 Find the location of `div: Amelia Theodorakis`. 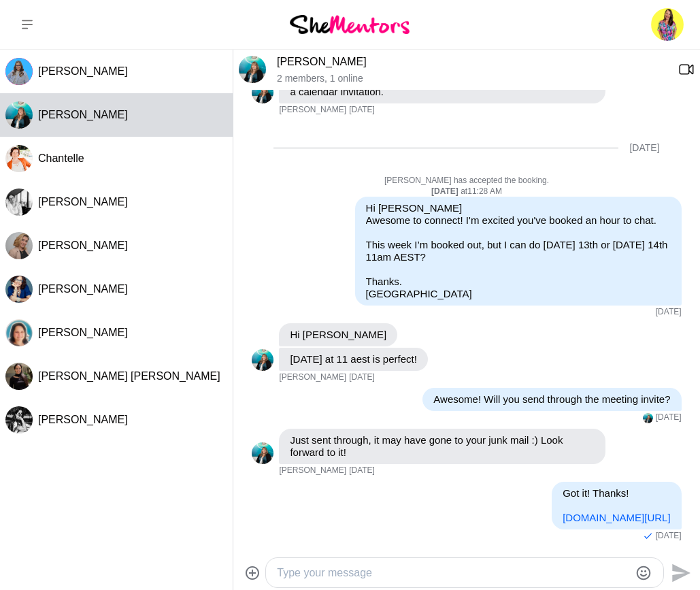

div: Amelia Theodorakis is located at coordinates (19, 419).